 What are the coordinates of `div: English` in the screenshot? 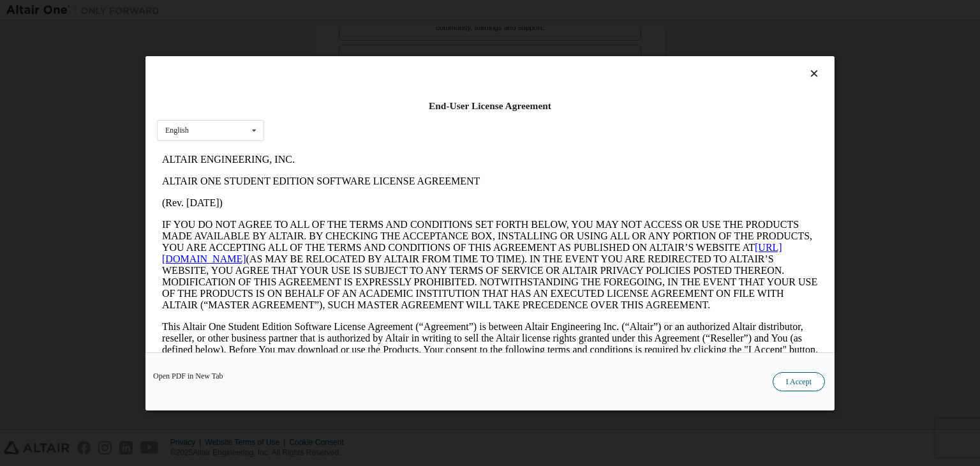 It's located at (177, 130).